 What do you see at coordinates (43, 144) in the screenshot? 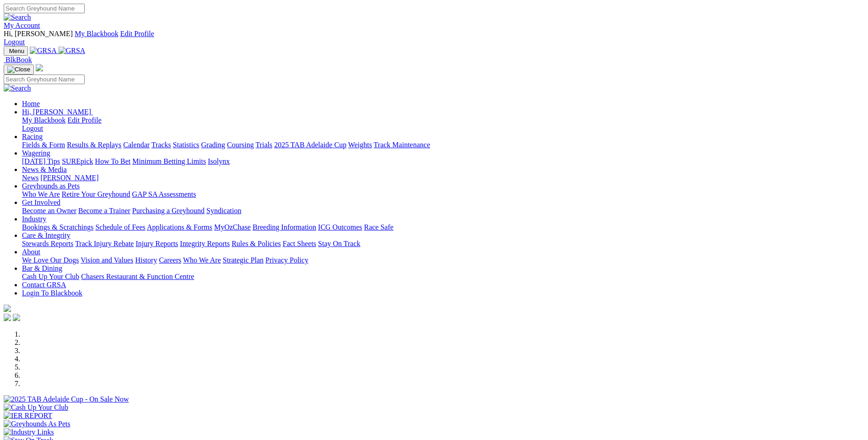
I see `a: Fields & Form` at bounding box center [43, 144].